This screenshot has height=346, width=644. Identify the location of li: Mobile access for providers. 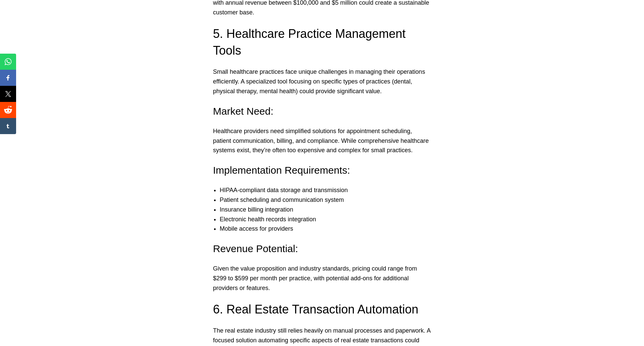
(329, 229).